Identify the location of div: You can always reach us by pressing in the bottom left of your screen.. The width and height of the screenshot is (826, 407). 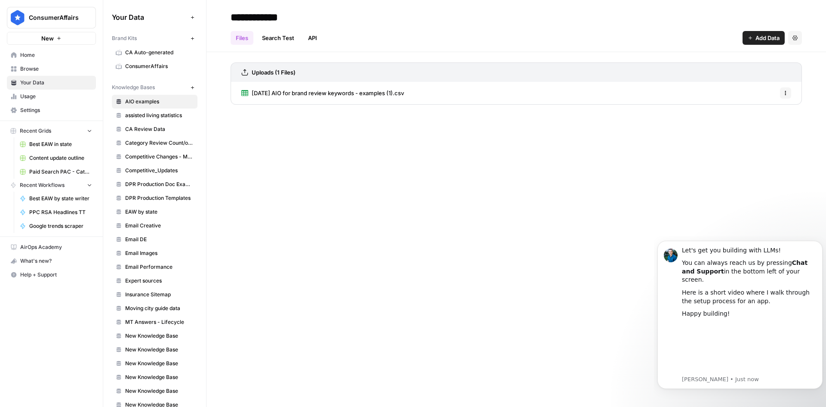
(95, 35).